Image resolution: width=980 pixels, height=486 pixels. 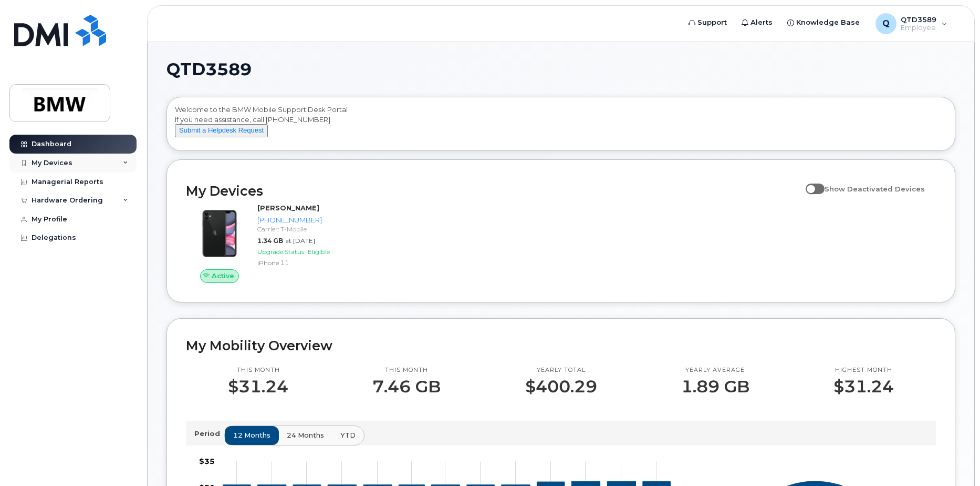 What do you see at coordinates (715, 370) in the screenshot?
I see `p: Yearly average` at bounding box center [715, 370].